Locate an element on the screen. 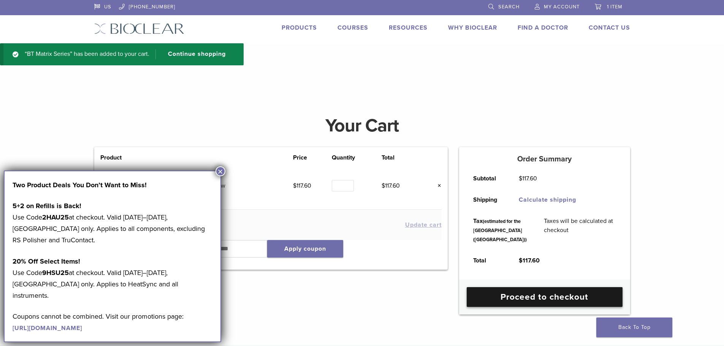 Image resolution: width=724 pixels, height=346 pixels. button: Update cart is located at coordinates (424, 225).